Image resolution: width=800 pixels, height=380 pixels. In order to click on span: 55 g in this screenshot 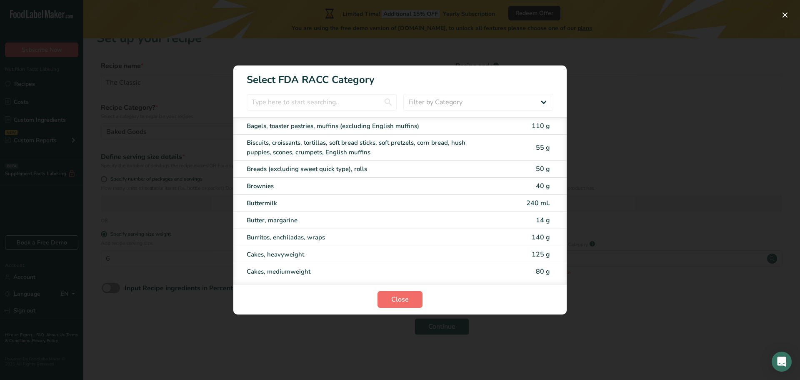, I will do `click(543, 148)`.